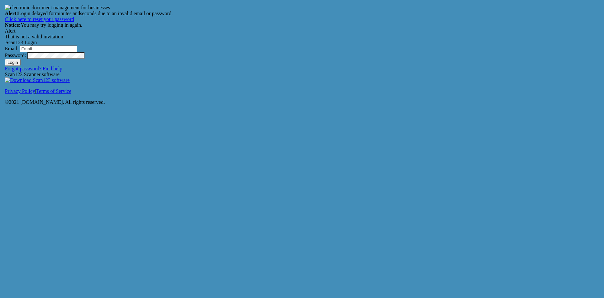 The width and height of the screenshot is (604, 298). I want to click on strong: Alert!, so click(11, 13).